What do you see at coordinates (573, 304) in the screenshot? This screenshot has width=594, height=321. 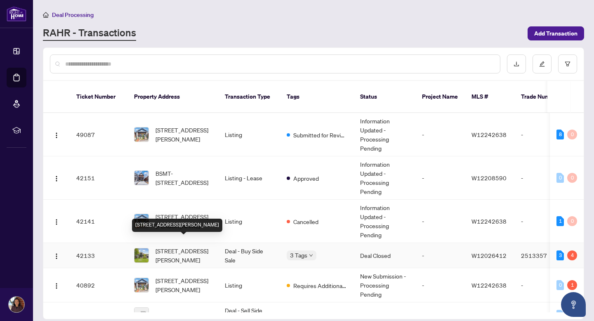 I see `button: Open asap` at bounding box center [573, 304].